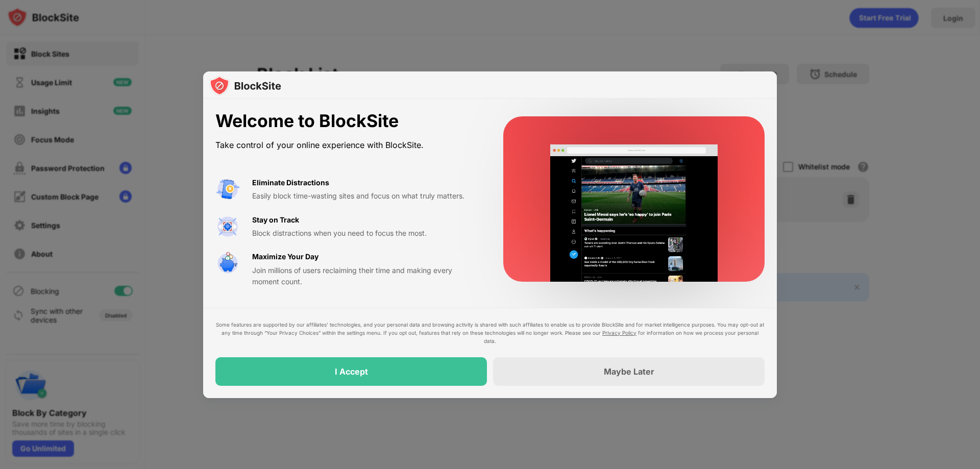  I want to click on div: Join millions of users reclaiming their time and making every moment count., so click(366, 276).